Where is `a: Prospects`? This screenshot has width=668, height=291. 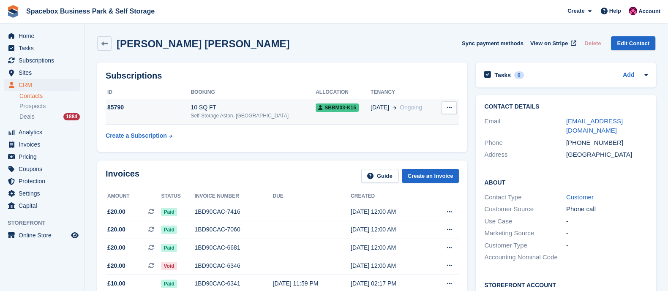
a: Prospects is located at coordinates (49, 106).